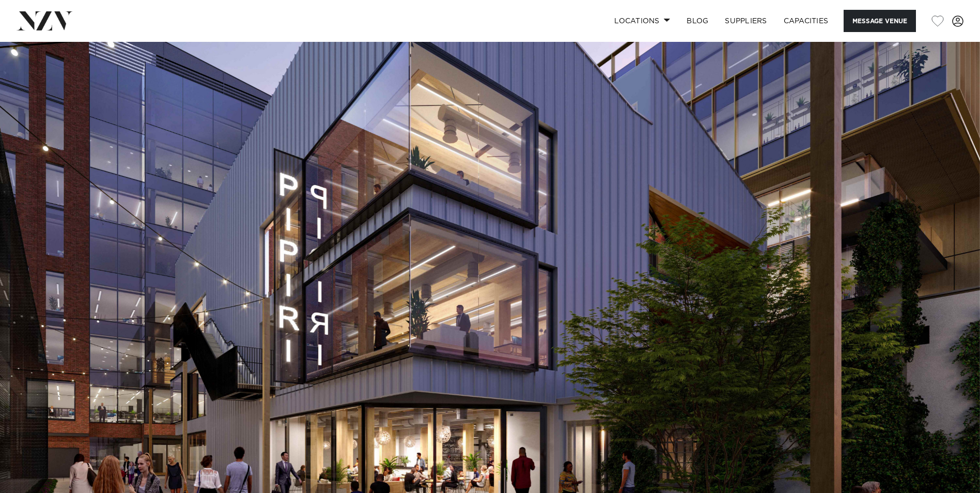  I want to click on button: Message Venue, so click(880, 21).